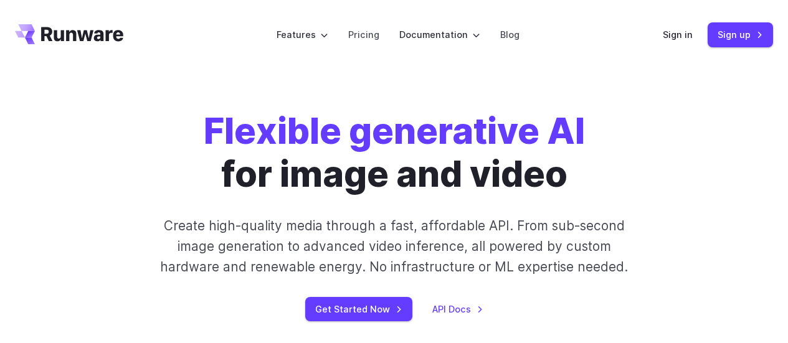 This screenshot has width=788, height=343. I want to click on strong: Flexible generative AI, so click(394, 131).